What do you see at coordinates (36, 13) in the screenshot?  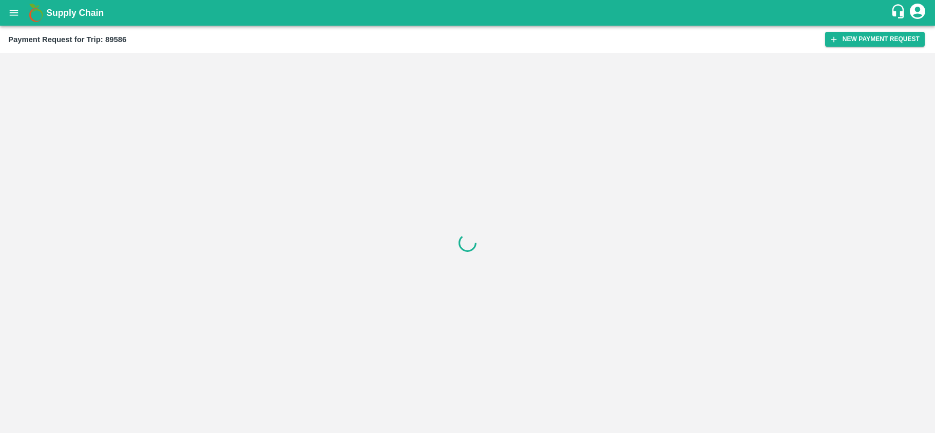 I see `img: logo` at bounding box center [36, 13].